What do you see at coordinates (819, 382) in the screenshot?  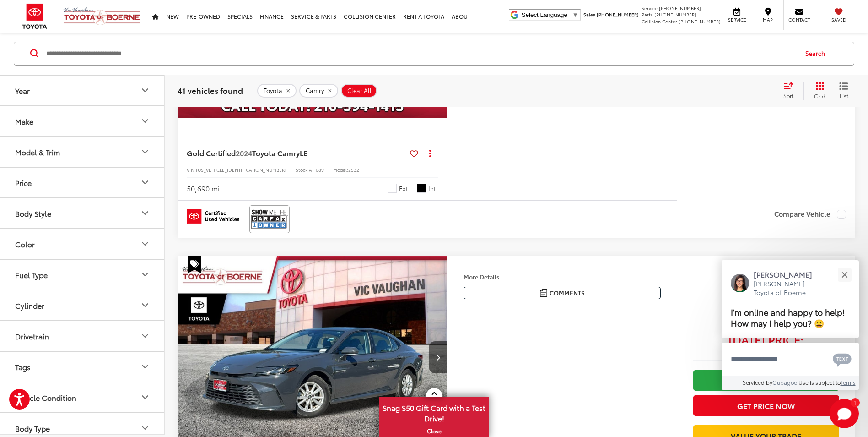 I see `span: Use is subject to` at bounding box center [819, 382].